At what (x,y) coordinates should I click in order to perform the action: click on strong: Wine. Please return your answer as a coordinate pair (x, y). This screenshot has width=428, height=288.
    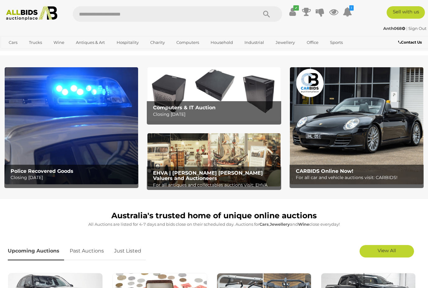
    Looking at the image, I should click on (303, 224).